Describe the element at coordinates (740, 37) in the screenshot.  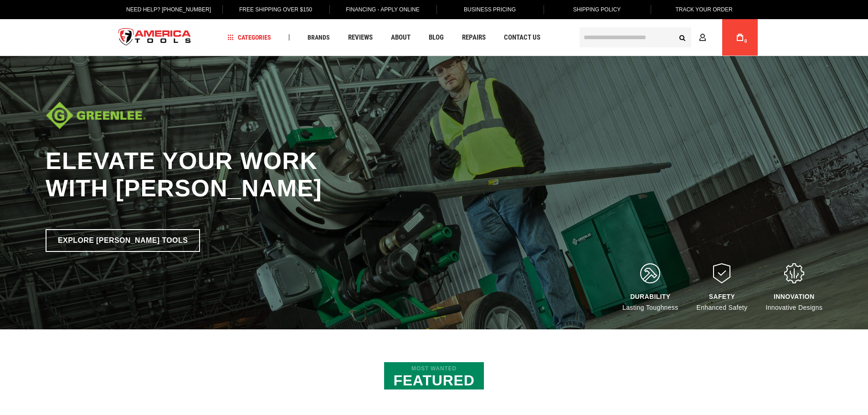
I see `a: 0` at that location.